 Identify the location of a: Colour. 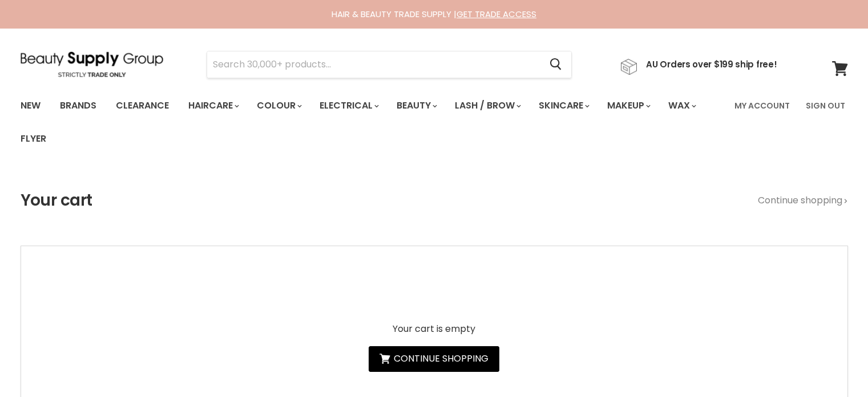
(279, 106).